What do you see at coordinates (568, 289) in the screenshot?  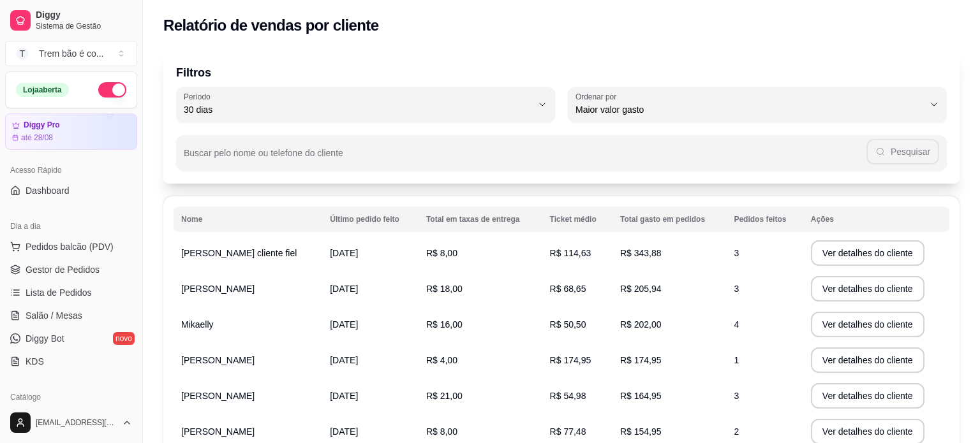 I see `span: R$ 68,65` at bounding box center [568, 289].